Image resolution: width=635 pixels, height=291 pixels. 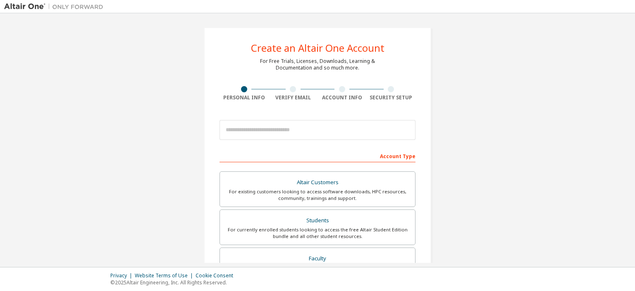 I want to click on div: For existing customers looking to access software downloads, HPC resources, community, trainings ..., so click(x=317, y=195).